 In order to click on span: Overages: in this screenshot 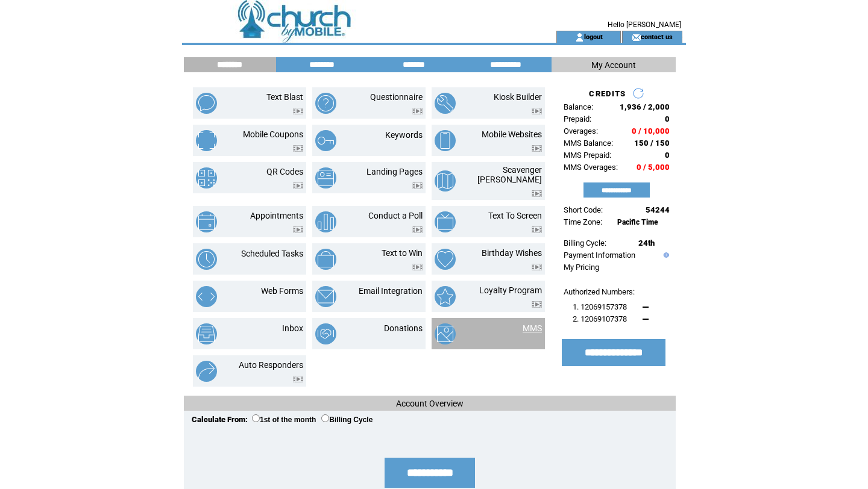, I will do `click(581, 130)`.